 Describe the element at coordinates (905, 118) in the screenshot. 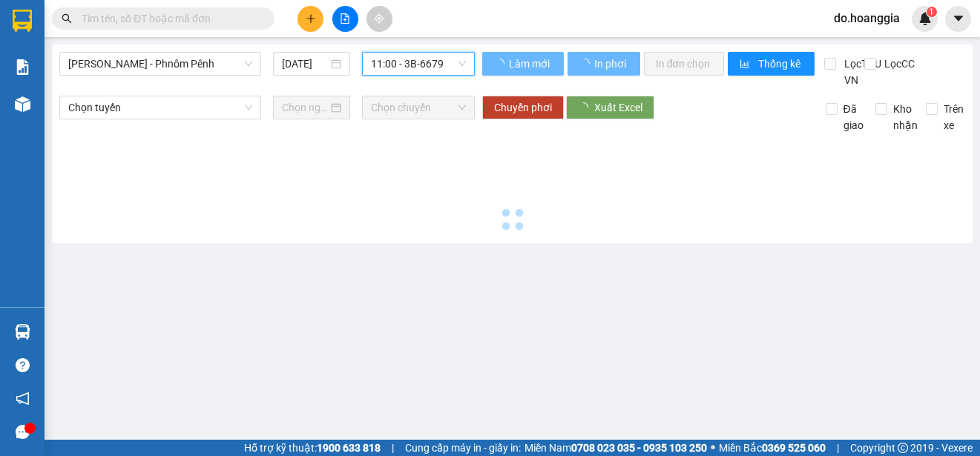

I see `span: Kho nhận` at that location.